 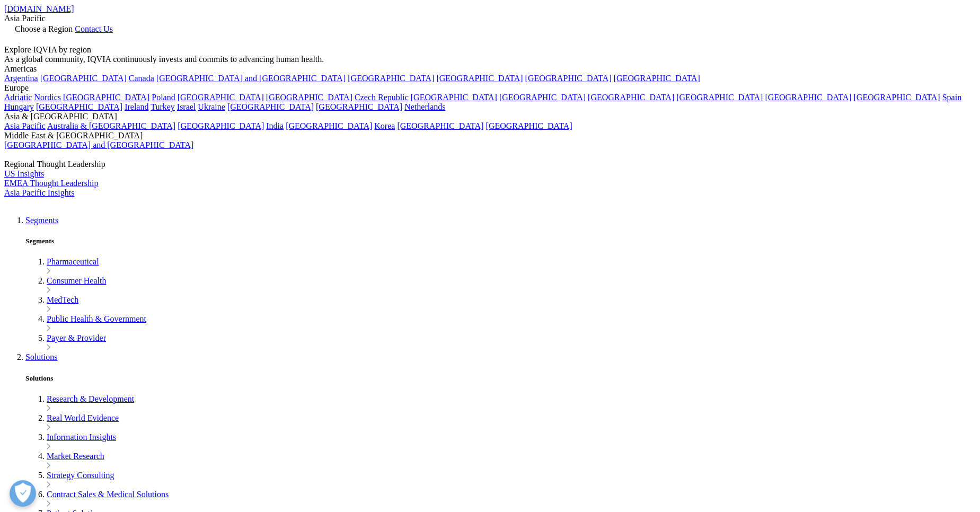 I want to click on div: Europe, so click(x=490, y=88).